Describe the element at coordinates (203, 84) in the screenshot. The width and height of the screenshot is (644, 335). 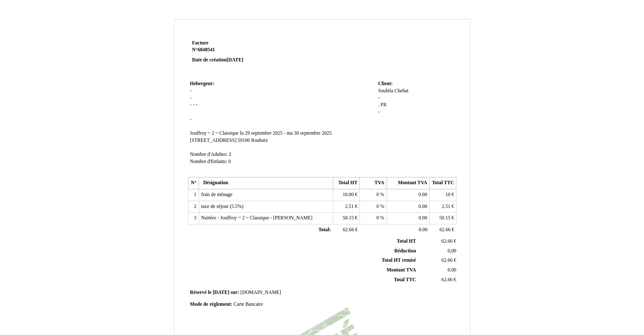
I see `span: Hebergeur:` at that location.